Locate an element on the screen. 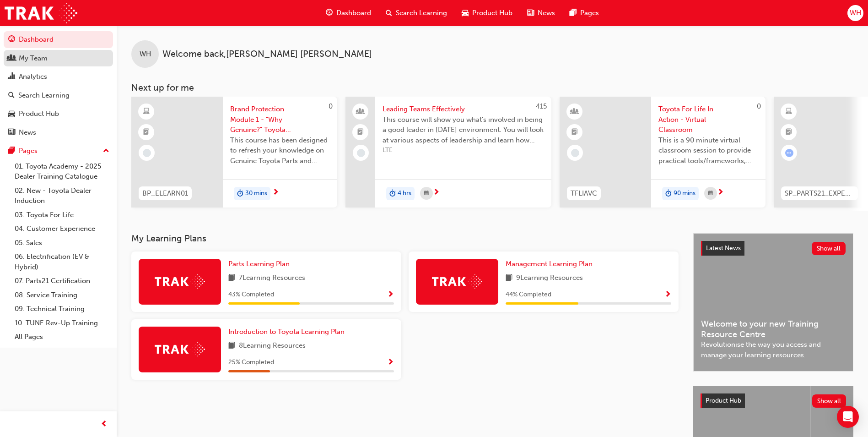 The image size is (868, 437). span: 90 mins is located at coordinates (684, 193).